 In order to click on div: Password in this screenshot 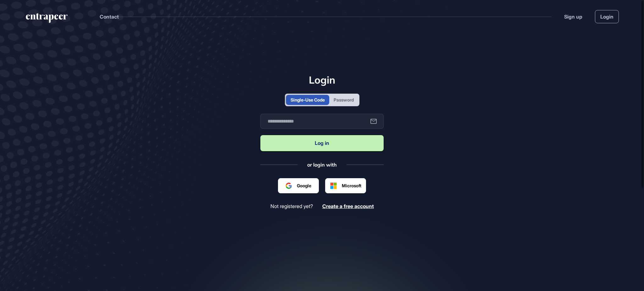, I will do `click(344, 99)`.